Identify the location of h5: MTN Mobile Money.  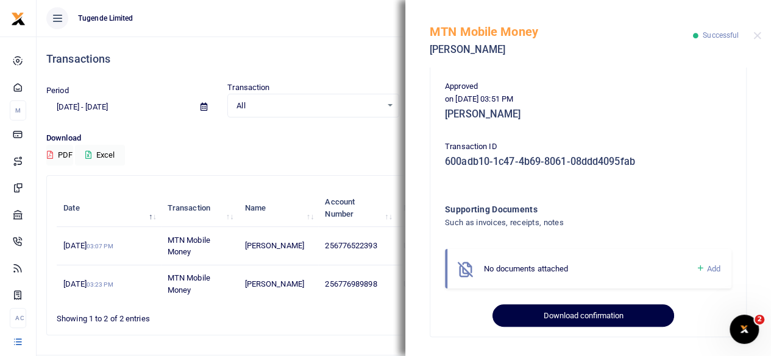
(561, 32).